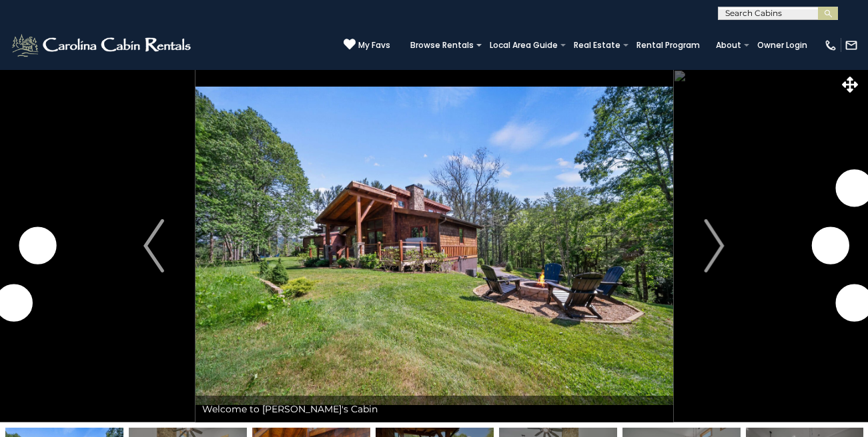 The width and height of the screenshot is (868, 437). What do you see at coordinates (668, 45) in the screenshot?
I see `a: Rental Program` at bounding box center [668, 45].